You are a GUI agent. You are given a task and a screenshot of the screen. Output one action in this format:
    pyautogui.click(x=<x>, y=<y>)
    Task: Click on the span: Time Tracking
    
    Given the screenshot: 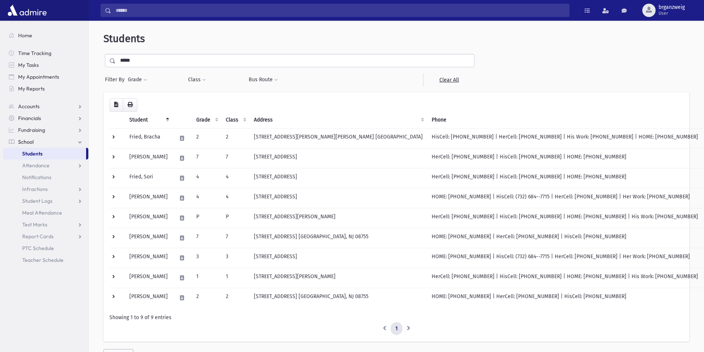 What is the action you would take?
    pyautogui.click(x=35, y=53)
    